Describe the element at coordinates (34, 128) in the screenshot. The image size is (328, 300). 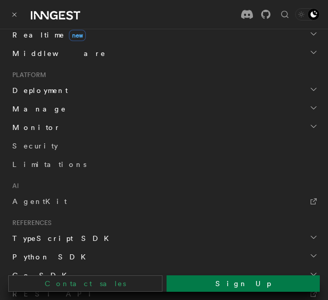
I see `span: Monitor` at that location.